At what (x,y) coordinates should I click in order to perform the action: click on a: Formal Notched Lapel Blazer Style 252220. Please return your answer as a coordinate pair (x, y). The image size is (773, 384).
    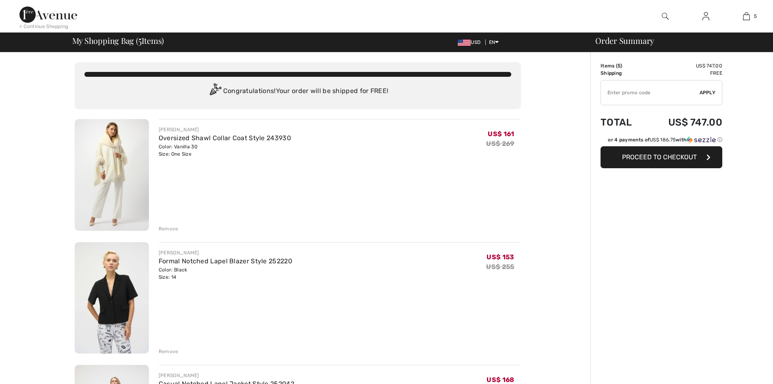
    Looking at the image, I should click on (225, 261).